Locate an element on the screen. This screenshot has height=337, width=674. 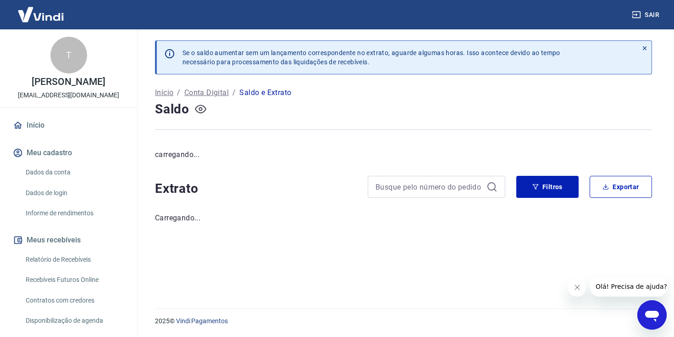
p: 2025 © is located at coordinates (404, 321).